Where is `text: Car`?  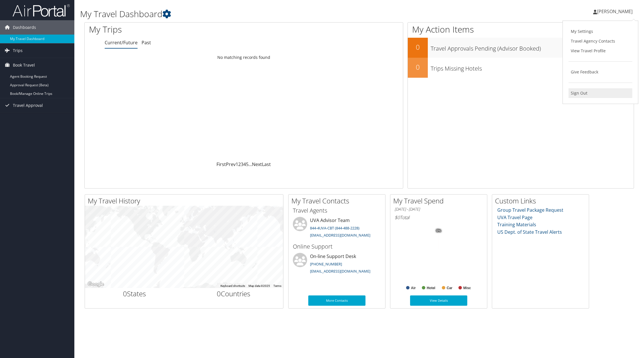
text: Car is located at coordinates (450, 288).